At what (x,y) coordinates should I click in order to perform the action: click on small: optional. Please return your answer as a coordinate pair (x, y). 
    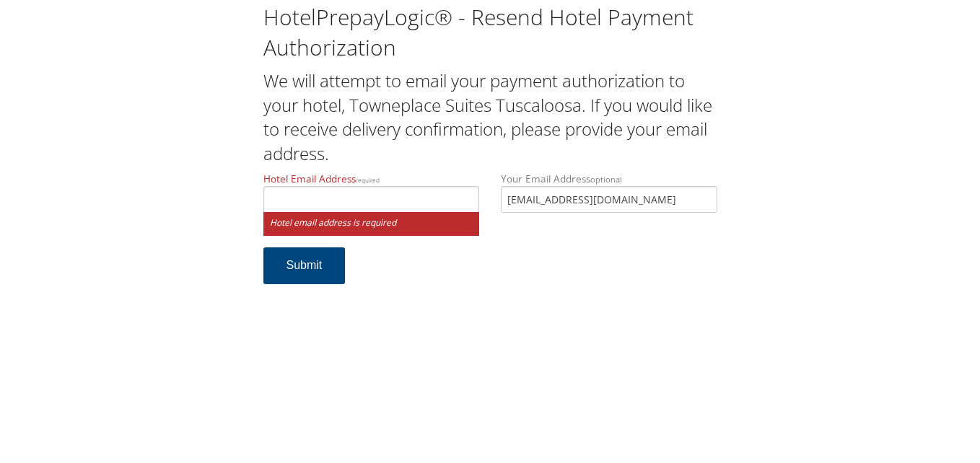
    Looking at the image, I should click on (606, 178).